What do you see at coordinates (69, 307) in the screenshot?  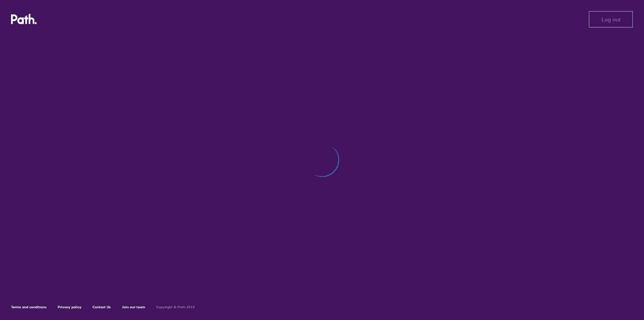 I see `a: Privacy policy` at bounding box center [69, 307].